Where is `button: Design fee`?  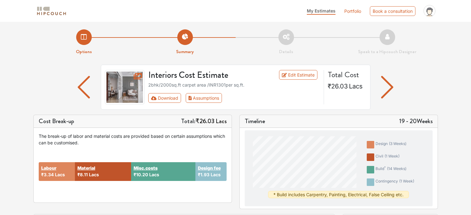
button: Design fee is located at coordinates (209, 168).